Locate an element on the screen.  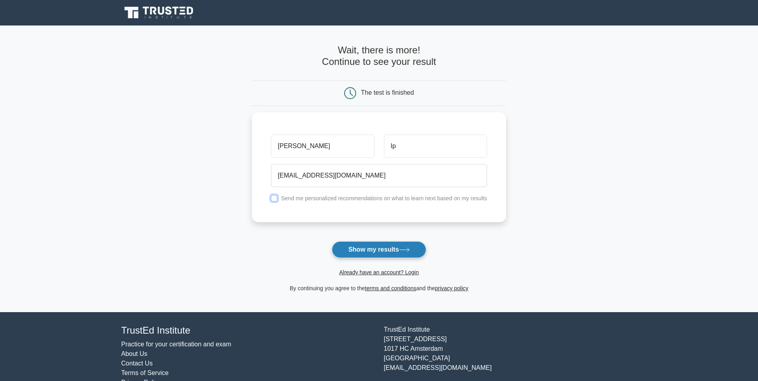
a: Practice for your certification and exam is located at coordinates (176, 344).